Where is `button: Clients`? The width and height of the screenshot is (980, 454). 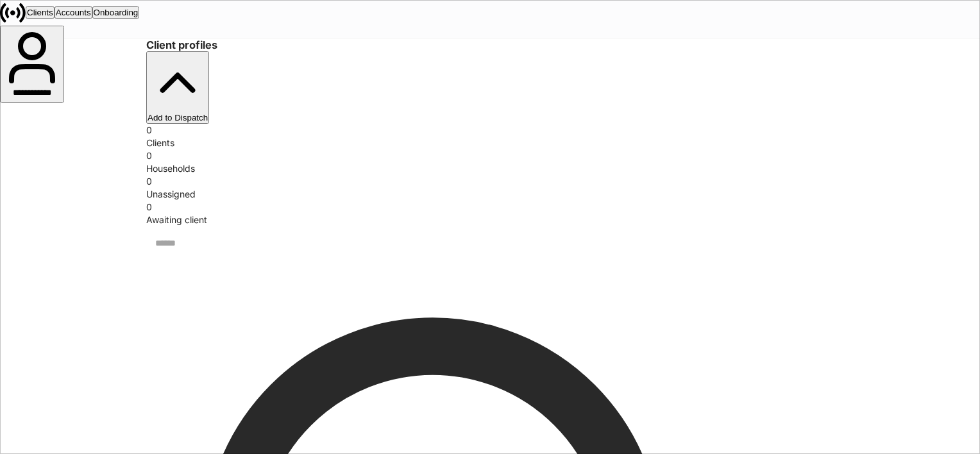 button: Clients is located at coordinates (40, 12).